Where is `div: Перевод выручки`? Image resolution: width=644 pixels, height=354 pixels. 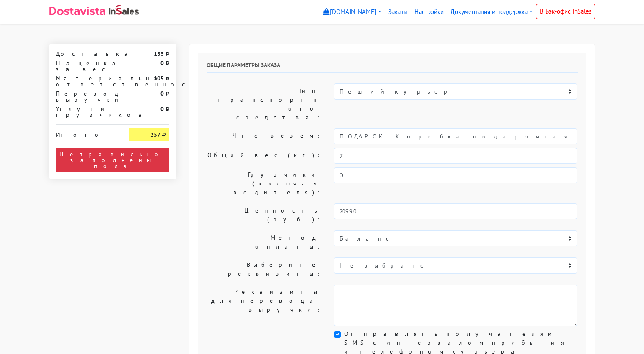
div: Перевод выручки is located at coordinates (87, 96).